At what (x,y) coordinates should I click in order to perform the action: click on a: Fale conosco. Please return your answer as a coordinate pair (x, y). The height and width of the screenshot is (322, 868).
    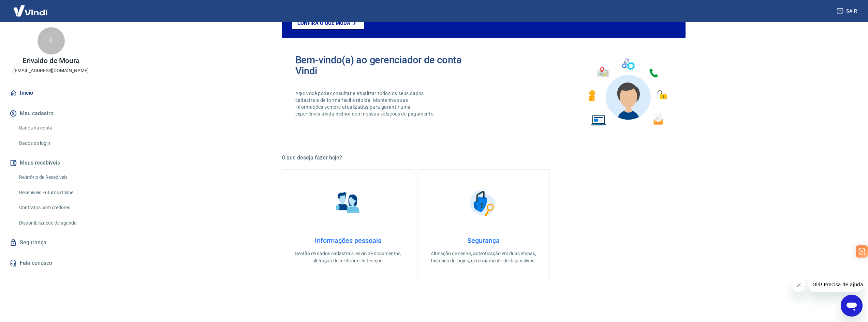
    Looking at the image, I should click on (51, 263).